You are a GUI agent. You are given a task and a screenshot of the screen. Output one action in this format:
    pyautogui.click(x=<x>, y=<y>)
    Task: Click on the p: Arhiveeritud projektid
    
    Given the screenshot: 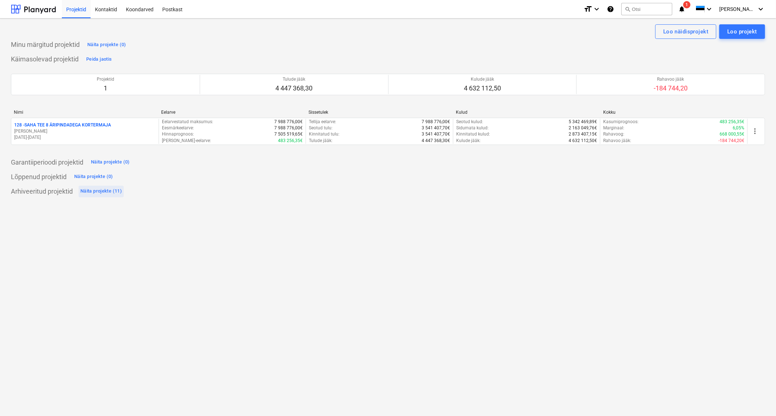 What is the action you would take?
    pyautogui.click(x=42, y=192)
    